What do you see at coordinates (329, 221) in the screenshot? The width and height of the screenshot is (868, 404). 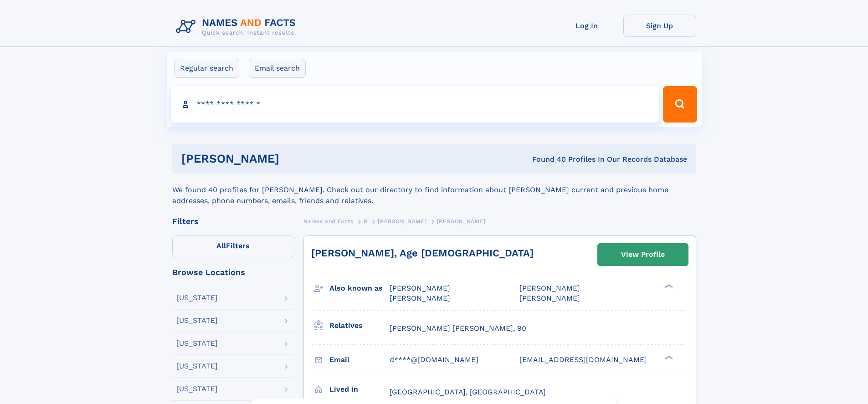 I see `a: Names and Facts` at bounding box center [329, 221].